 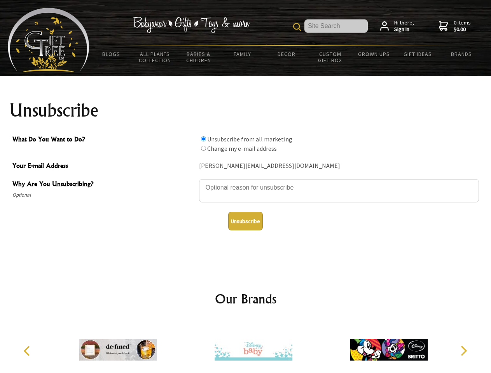 I want to click on span: Hi there,, so click(x=404, y=26).